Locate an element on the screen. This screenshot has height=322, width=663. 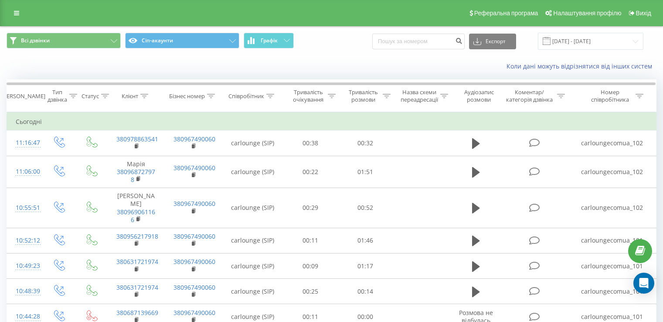
button: Сіп-акаунти is located at coordinates (182, 41).